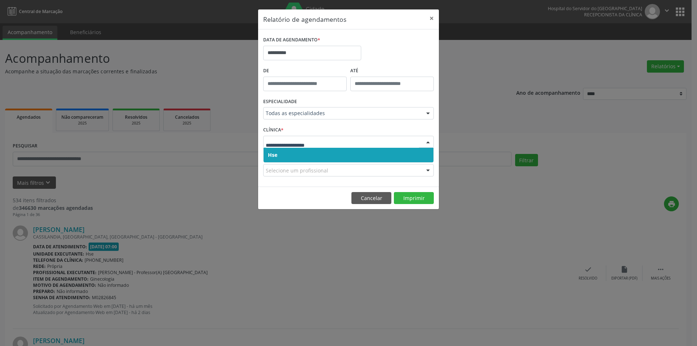 The height and width of the screenshot is (346, 697). I want to click on label: DATA DE AGENDAMENTO, so click(291, 40).